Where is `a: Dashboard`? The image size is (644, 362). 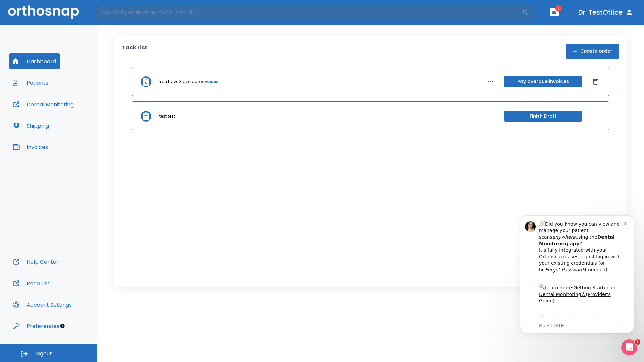 a: Dashboard is located at coordinates (34, 61).